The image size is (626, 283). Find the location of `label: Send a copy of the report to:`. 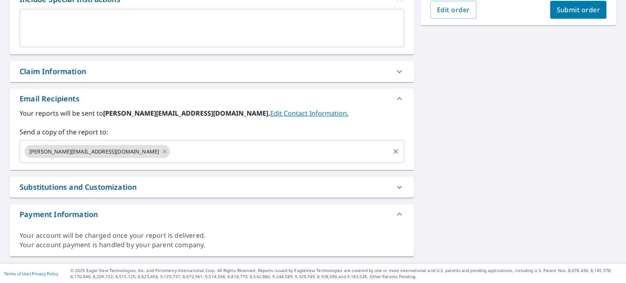

label: Send a copy of the report to: is located at coordinates (212, 132).